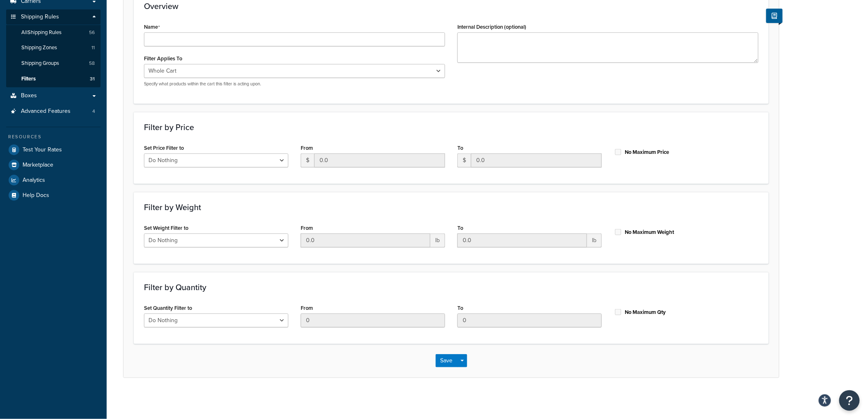 The width and height of the screenshot is (868, 419). What do you see at coordinates (451, 207) in the screenshot?
I see `h3: Filter by Weight` at bounding box center [451, 207].